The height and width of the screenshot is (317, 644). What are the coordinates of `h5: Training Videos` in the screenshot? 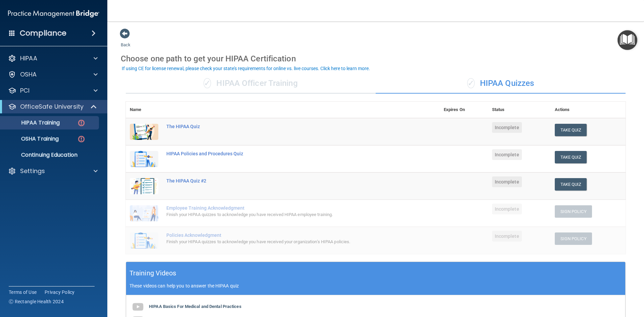 It's located at (153, 273).